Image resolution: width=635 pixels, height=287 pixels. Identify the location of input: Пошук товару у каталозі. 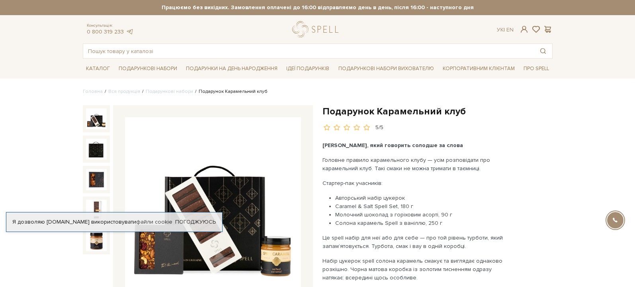
(308, 51).